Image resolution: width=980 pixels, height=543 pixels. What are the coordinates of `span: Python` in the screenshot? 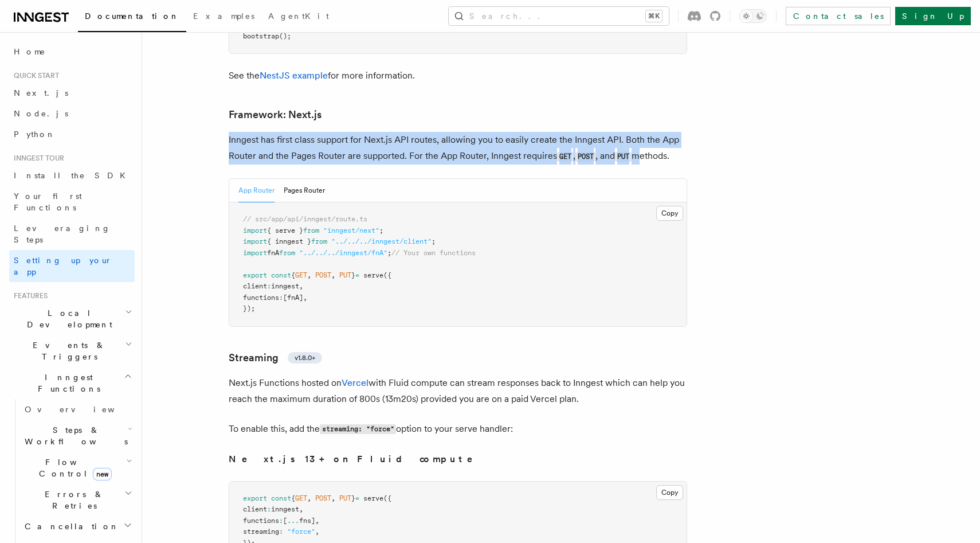 It's located at (35, 134).